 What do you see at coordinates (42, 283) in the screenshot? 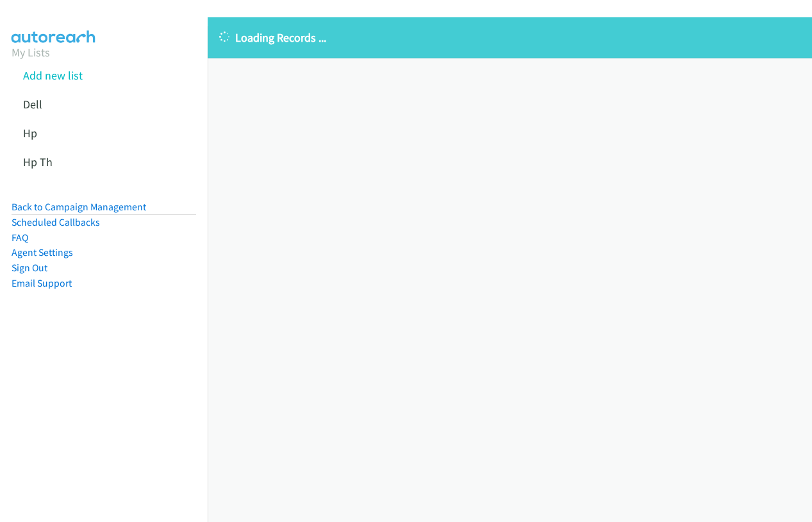
I see `a: Email Support` at bounding box center [42, 283].